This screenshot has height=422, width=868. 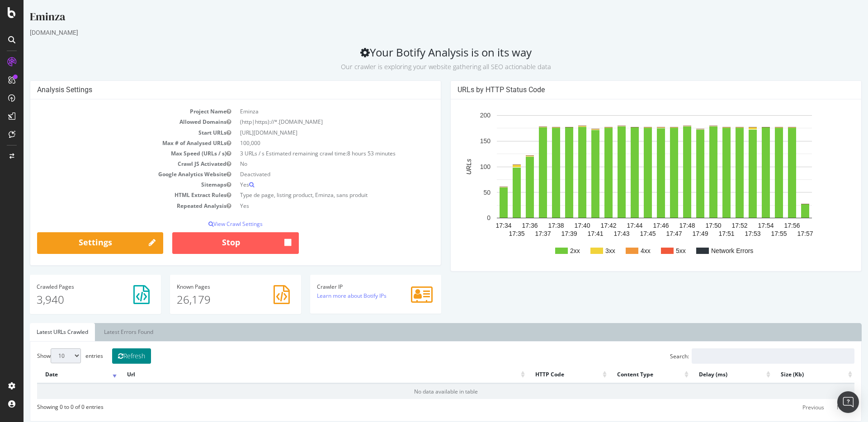 I want to click on td: Sitemaps, so click(x=113, y=184).